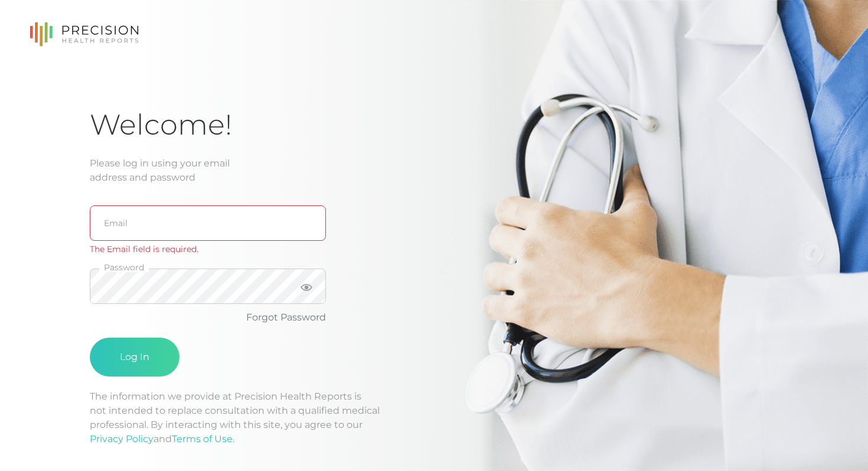  Describe the element at coordinates (434, 124) in the screenshot. I see `h1: Welcome!` at that location.